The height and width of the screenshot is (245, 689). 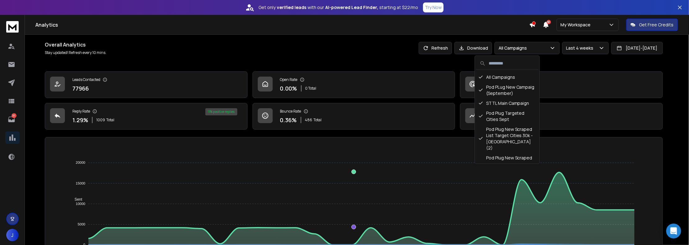 What do you see at coordinates (80, 89) in the screenshot?
I see `p: 77966` at bounding box center [80, 89].